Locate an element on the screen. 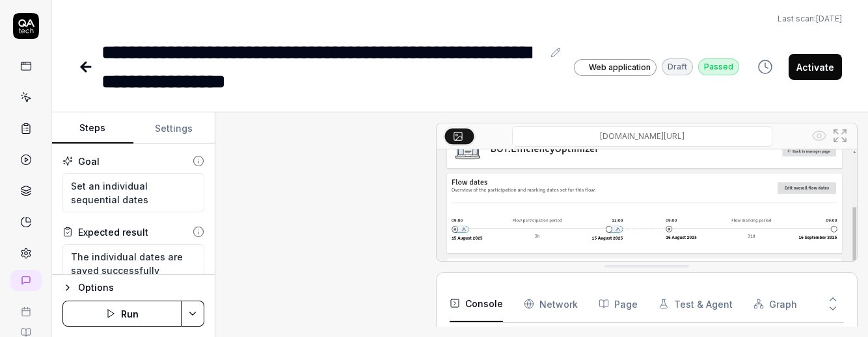 Image resolution: width=868 pixels, height=337 pixels. button: Settings is located at coordinates (174, 129).